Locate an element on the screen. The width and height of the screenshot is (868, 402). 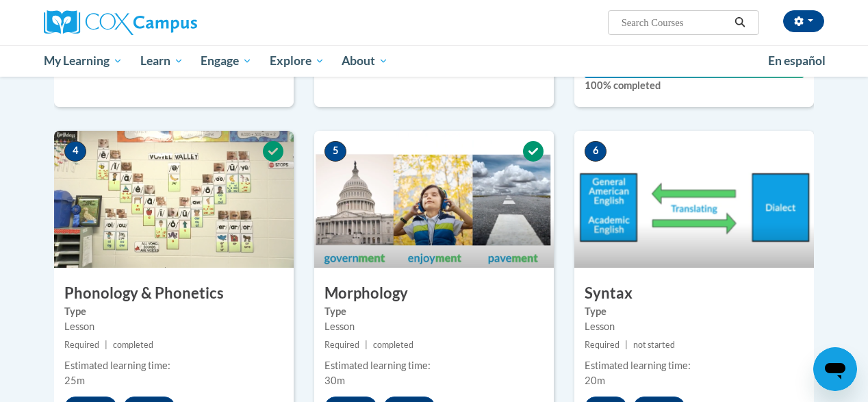
span: 30m is located at coordinates (335, 380).